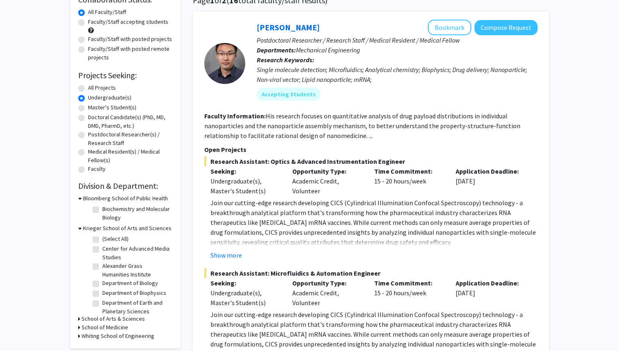 Image resolution: width=619 pixels, height=351 pixels. What do you see at coordinates (112, 107) in the screenshot?
I see `label: Master's Student(s)` at bounding box center [112, 107].